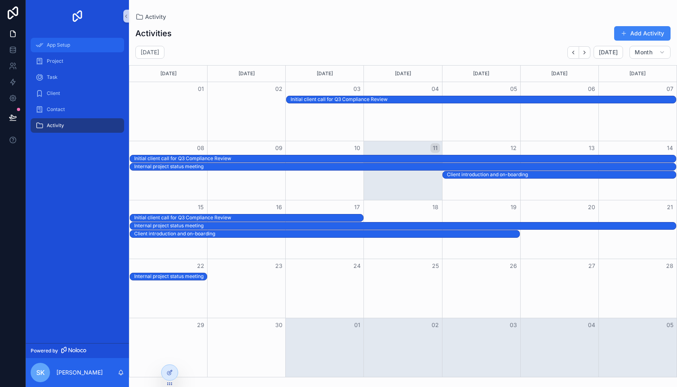 The height and width of the screenshot is (387, 677). Describe the element at coordinates (584, 52) in the screenshot. I see `button: Next` at that location.